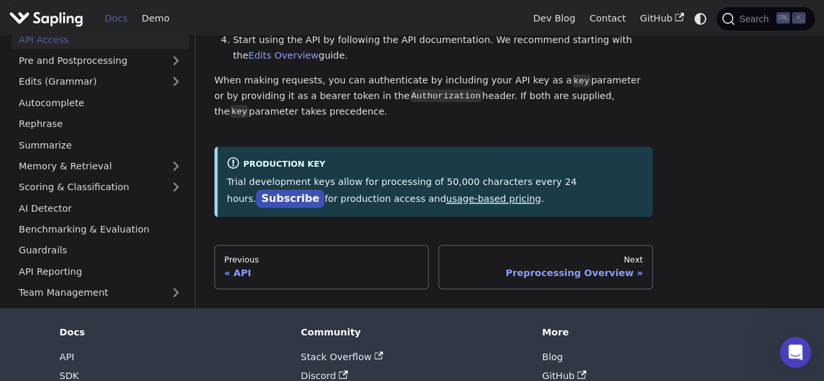 The image size is (824, 381). I want to click on div: More, so click(654, 332).